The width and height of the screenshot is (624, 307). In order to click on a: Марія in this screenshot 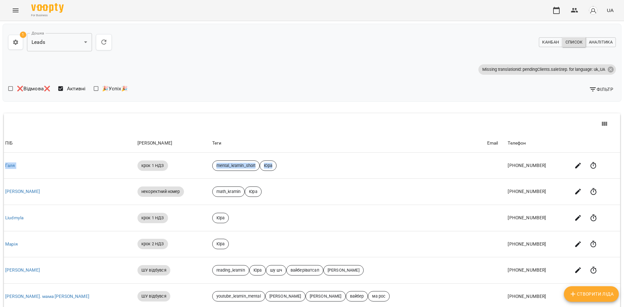, I will do `click(11, 244)`.